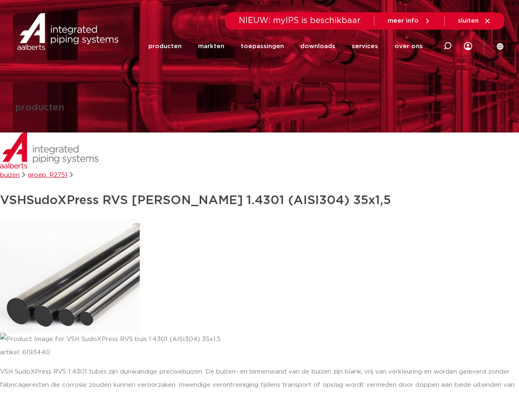 Image resolution: width=519 pixels, height=395 pixels. What do you see at coordinates (211, 46) in the screenshot?
I see `a: markten` at bounding box center [211, 46].